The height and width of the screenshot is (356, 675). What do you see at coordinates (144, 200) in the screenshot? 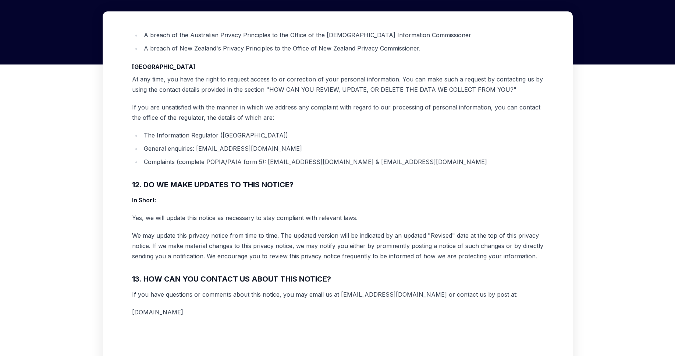
I see `strong: In Short:` at bounding box center [144, 200].